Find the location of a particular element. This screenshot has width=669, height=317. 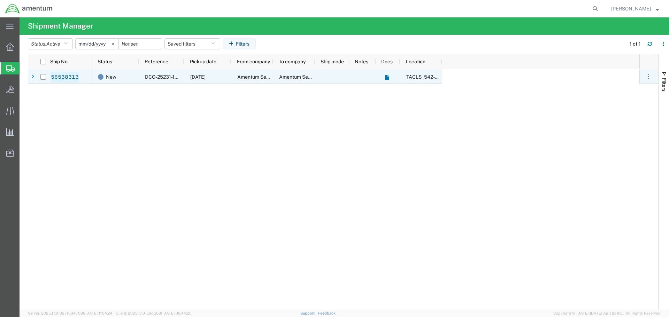

a: Feedback is located at coordinates (326, 314).